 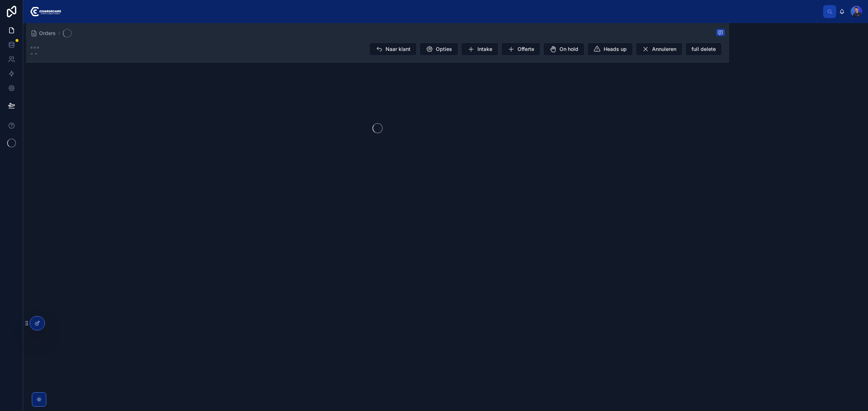 What do you see at coordinates (521, 49) in the screenshot?
I see `button: Offerte` at bounding box center [521, 49].